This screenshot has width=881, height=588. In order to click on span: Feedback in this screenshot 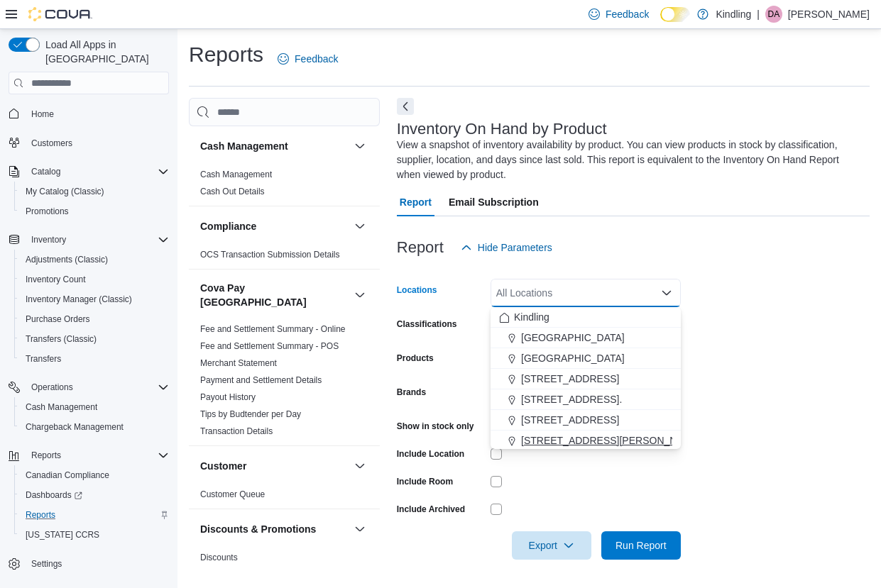, I will do `click(627, 14)`.